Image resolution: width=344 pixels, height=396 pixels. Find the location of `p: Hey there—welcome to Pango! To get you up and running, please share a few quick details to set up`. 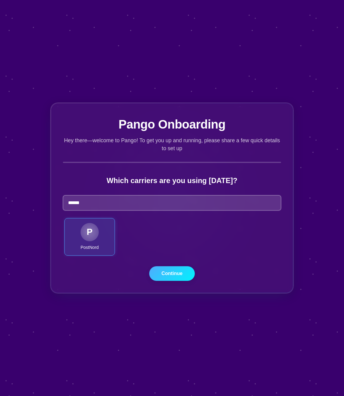

p: Hey there—welcome to Pango! To get you up and running, please share a few quick details to set up is located at coordinates (172, 144).